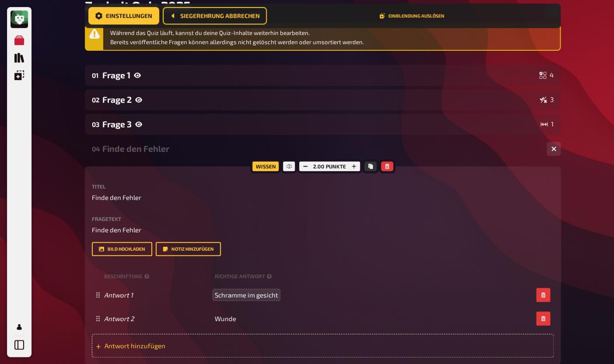 The width and height of the screenshot is (614, 364). I want to click on div: 03, so click(96, 124).